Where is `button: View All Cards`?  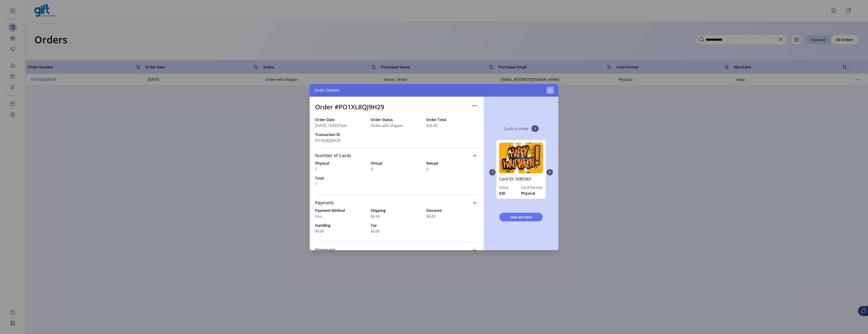
button: View All Cards is located at coordinates (521, 217).